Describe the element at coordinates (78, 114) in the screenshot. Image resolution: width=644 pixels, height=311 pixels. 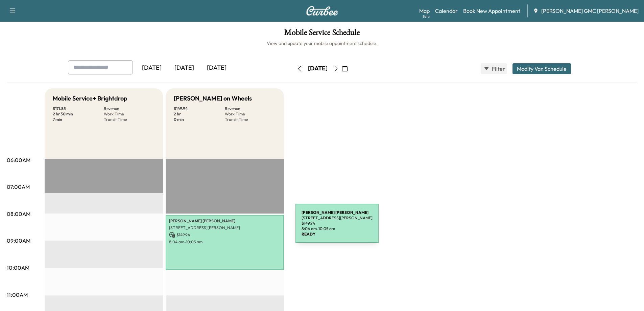
I see `p: 2 hr 30 min` at that location.